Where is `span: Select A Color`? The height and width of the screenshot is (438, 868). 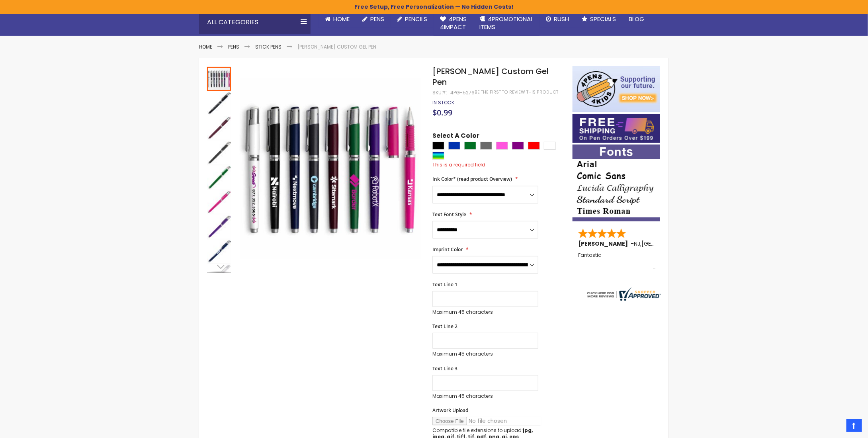 span: Select A Color is located at coordinates (456, 137).